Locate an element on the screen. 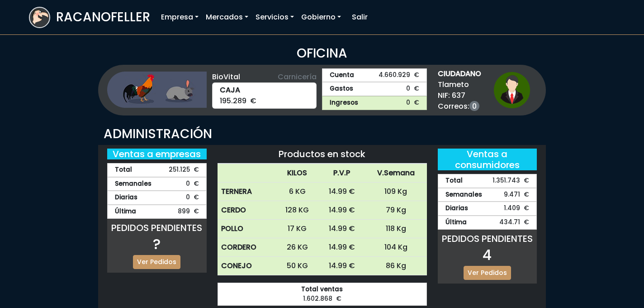  th: P.V.P is located at coordinates (342, 173).